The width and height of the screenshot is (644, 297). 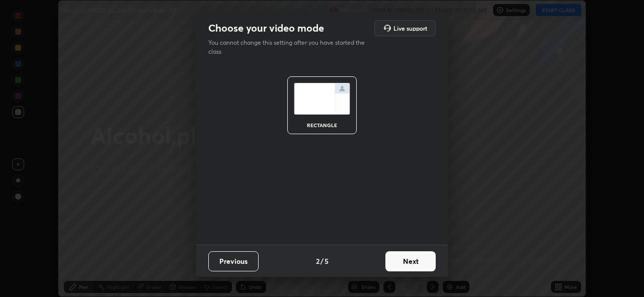 What do you see at coordinates (410, 261) in the screenshot?
I see `button: Next` at bounding box center [410, 261].